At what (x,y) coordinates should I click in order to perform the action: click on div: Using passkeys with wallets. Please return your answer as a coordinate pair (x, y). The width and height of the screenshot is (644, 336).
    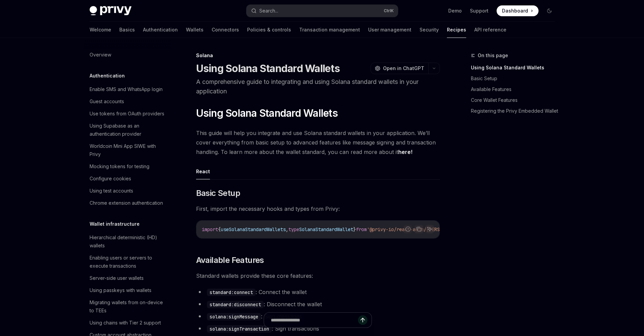
    Looking at the image, I should click on (120, 290).